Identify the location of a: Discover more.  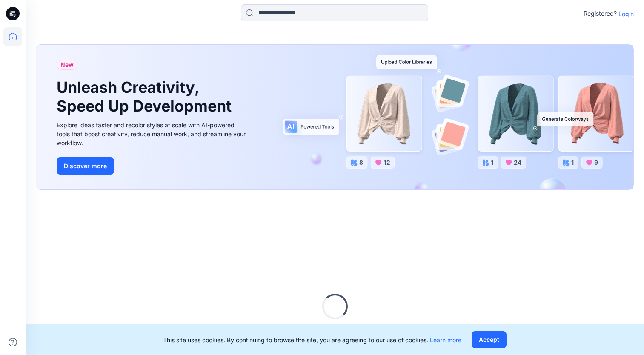
(152, 166).